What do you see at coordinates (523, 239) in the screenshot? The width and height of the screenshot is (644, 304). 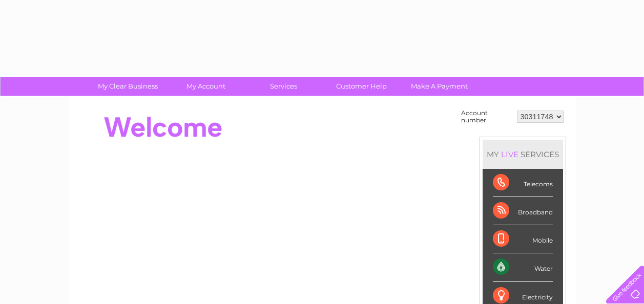 I see `div: Mobile` at bounding box center [523, 239].